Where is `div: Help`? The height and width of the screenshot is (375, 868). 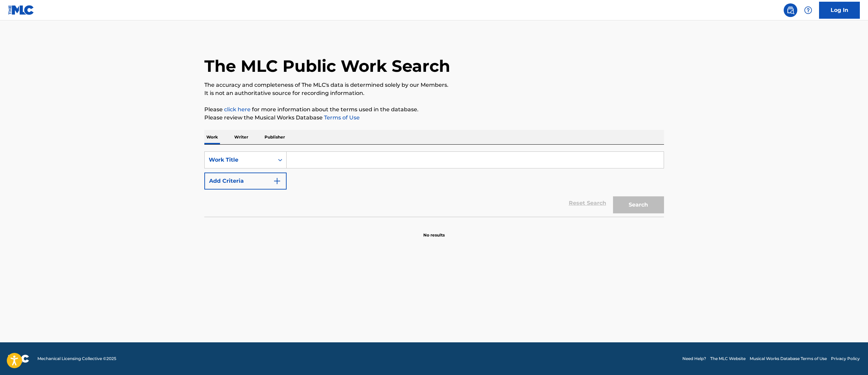 div: Help is located at coordinates (808, 10).